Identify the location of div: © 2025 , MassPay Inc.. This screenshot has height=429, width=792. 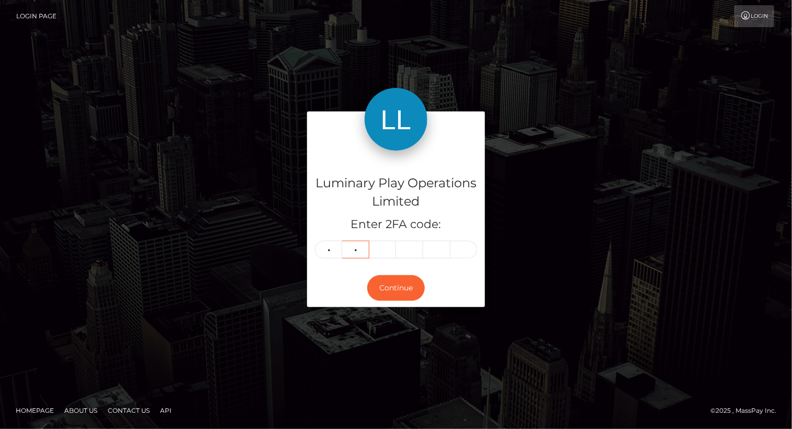
(747, 411).